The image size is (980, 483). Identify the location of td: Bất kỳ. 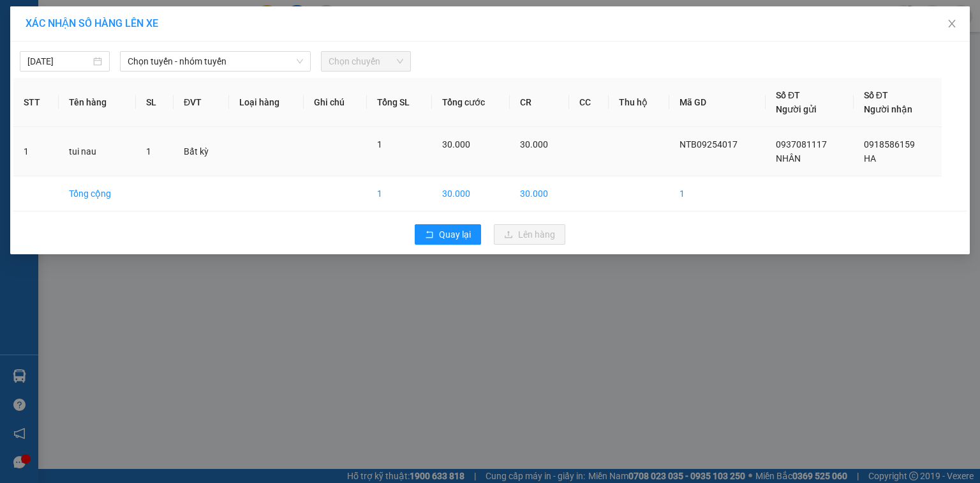
(201, 151).